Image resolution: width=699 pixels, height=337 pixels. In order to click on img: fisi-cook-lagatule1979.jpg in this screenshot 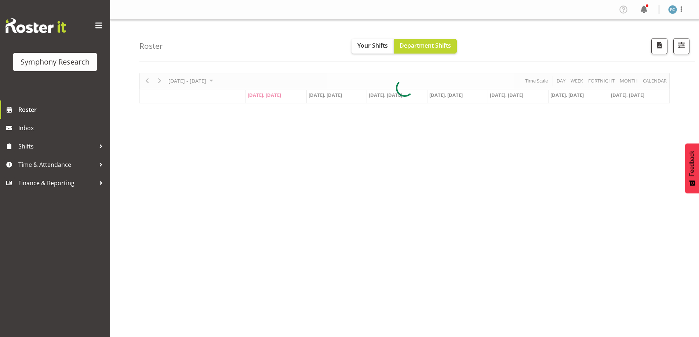, I will do `click(672, 10)`.